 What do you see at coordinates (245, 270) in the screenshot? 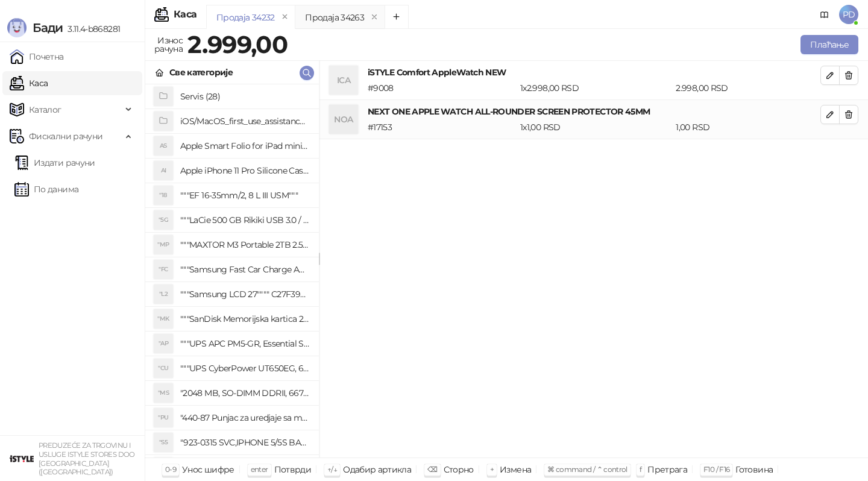
I see `h4: """Samsung Fast Car Charge Adapter, brzi auto punja_, boja crna"""` at bounding box center [245, 270].